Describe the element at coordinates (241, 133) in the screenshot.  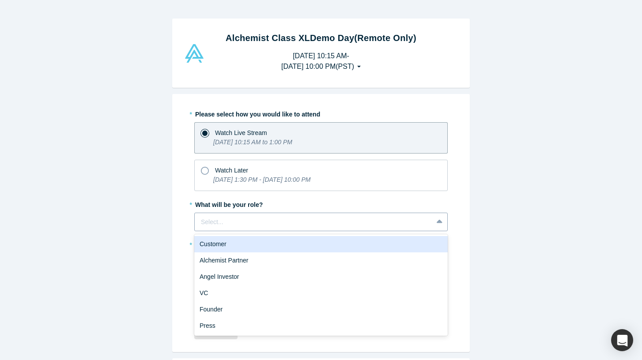
I see `span: Watch Live Stream` at that location.